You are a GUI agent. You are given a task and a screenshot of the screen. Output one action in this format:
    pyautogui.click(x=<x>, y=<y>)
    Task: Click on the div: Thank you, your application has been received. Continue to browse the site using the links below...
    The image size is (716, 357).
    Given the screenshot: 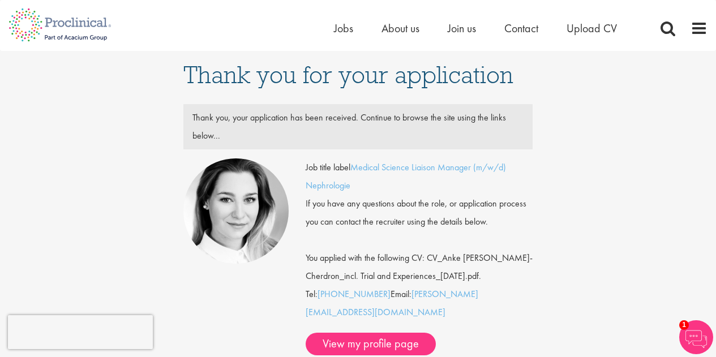 What is the action you would take?
    pyautogui.click(x=358, y=127)
    